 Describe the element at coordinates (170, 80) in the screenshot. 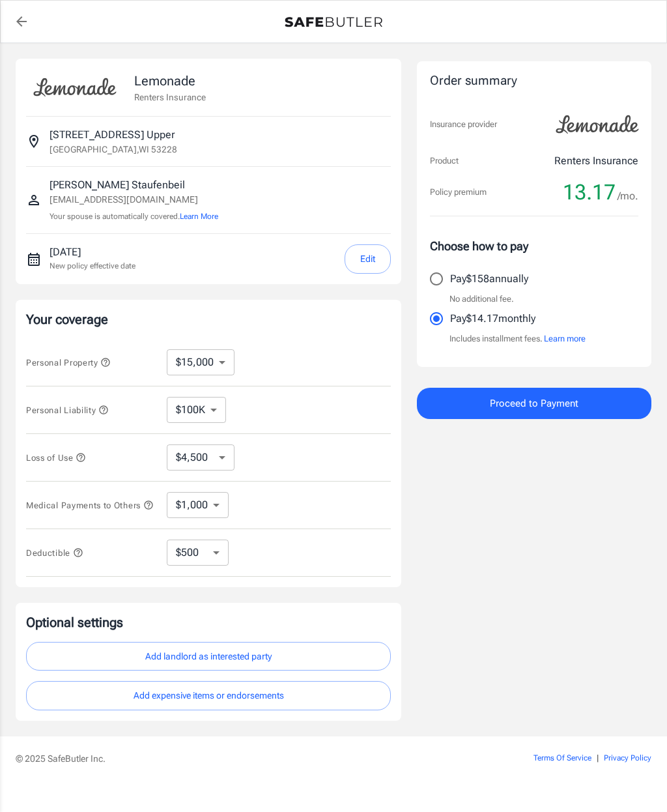

I see `p: Lemonade` at that location.